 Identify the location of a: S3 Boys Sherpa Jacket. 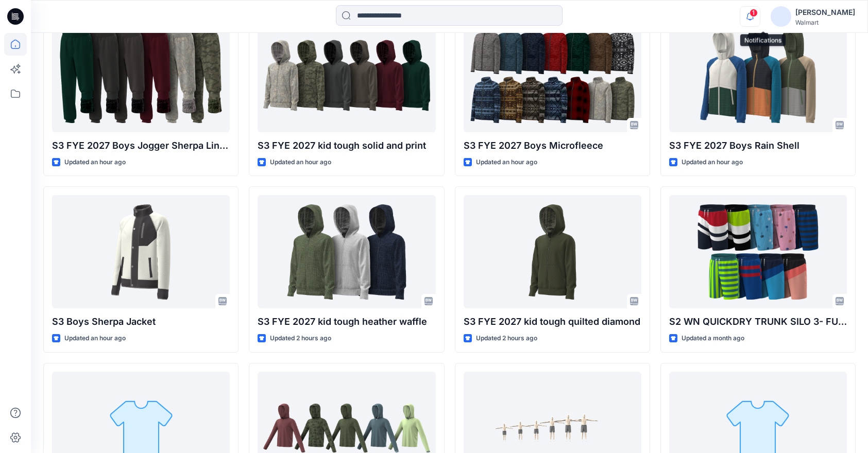
(140, 252).